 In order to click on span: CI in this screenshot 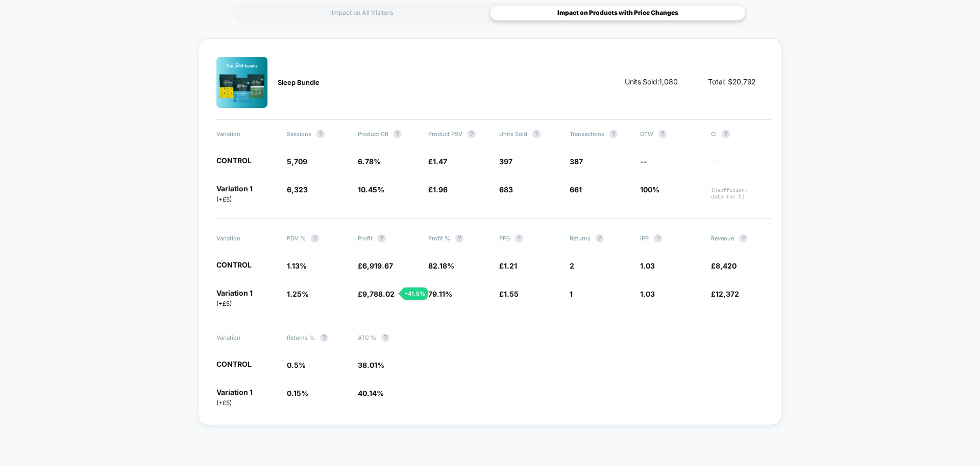, I will do `click(742, 134)`.